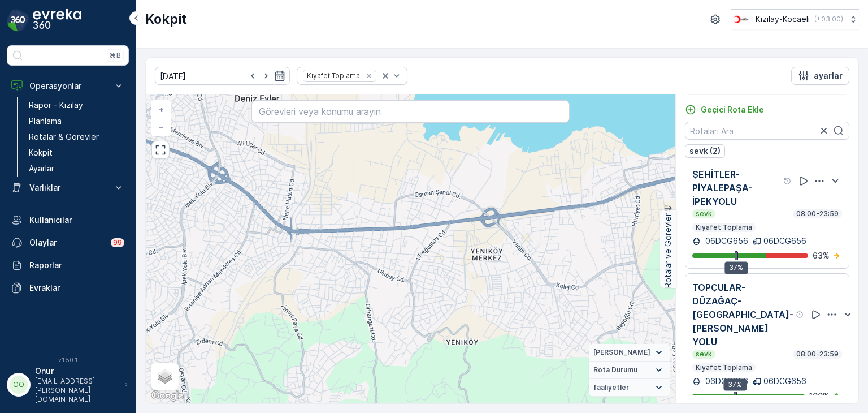  What do you see at coordinates (68, 360) in the screenshot?
I see `span: v 1.50.1` at bounding box center [68, 360].